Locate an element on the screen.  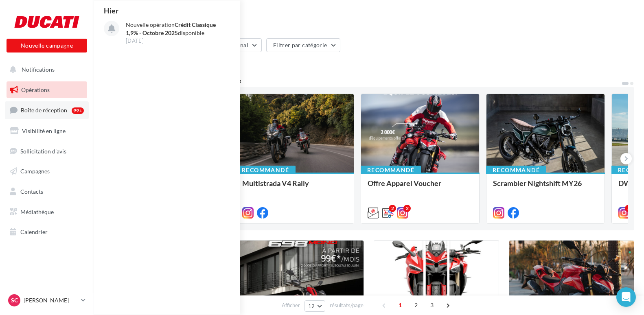
span: Opérations is located at coordinates (35, 90).